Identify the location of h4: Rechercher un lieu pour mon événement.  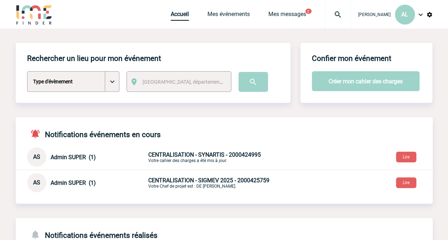
(94, 58).